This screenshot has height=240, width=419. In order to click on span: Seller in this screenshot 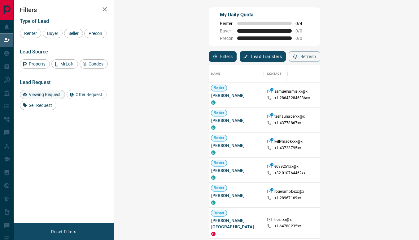, I will do `click(73, 33)`.